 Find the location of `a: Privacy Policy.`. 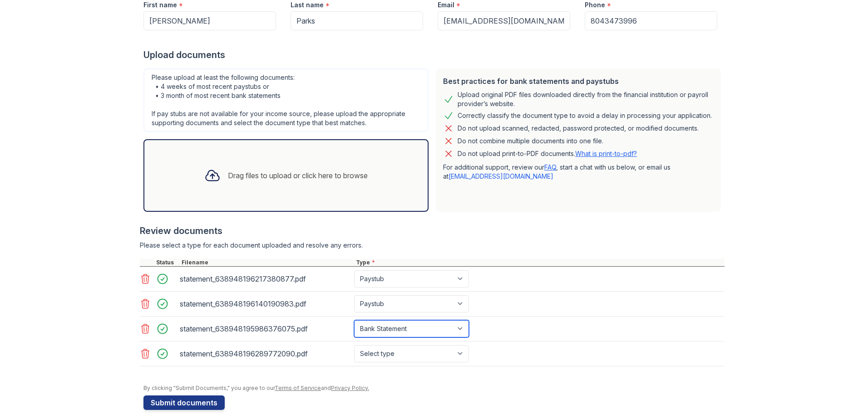

a: Privacy Policy. is located at coordinates (350, 388).